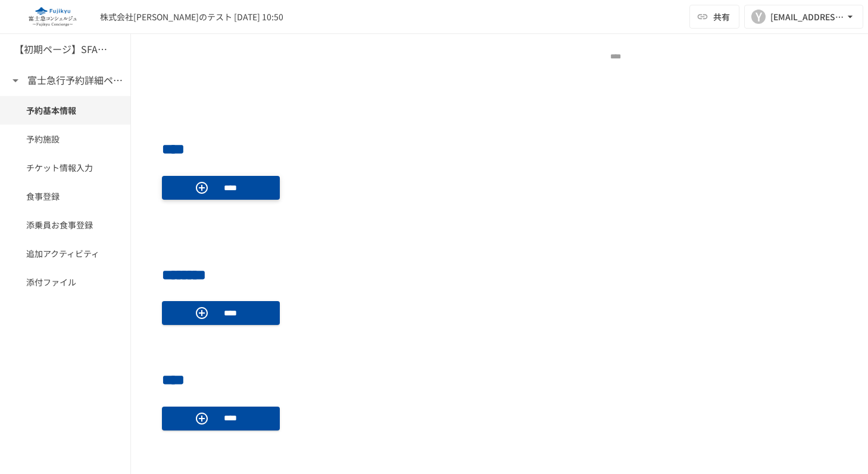  What do you see at coordinates (65, 110) in the screenshot?
I see `span: 予約基本情報` at bounding box center [65, 110].